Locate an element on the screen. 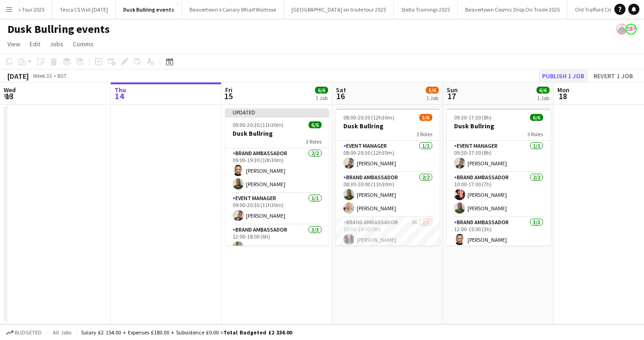 The height and width of the screenshot is (340, 644). div: Updated is located at coordinates (277, 112).